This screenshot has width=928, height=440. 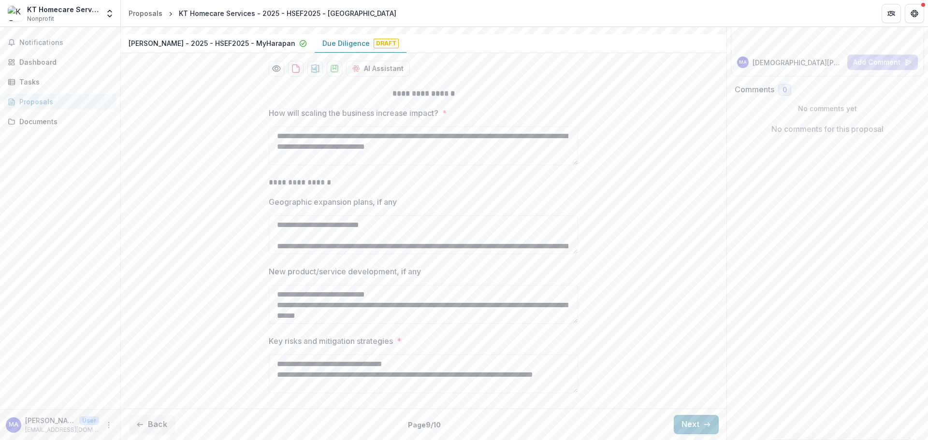 What do you see at coordinates (386, 43) in the screenshot?
I see `span: Draft` at bounding box center [386, 43].